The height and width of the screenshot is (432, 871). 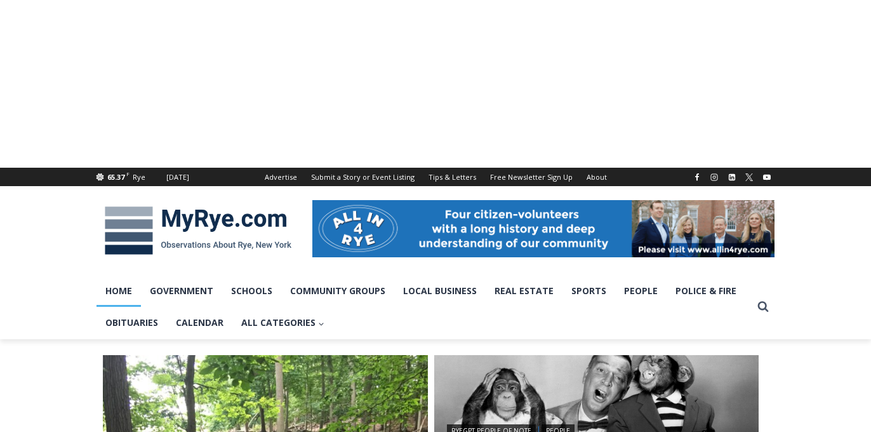 I want to click on a: All in for Rye, so click(x=543, y=228).